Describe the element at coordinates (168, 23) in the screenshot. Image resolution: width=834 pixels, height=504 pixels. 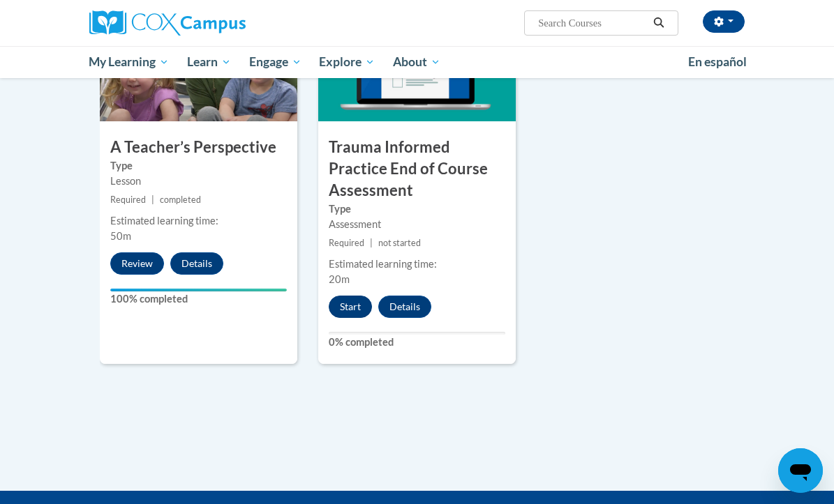
I see `img: Cox Campus` at that location.